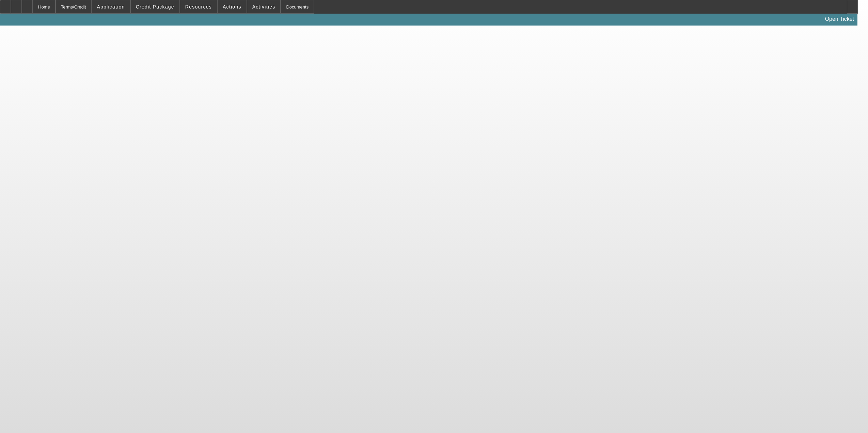  I want to click on span: Credit Package, so click(155, 7).